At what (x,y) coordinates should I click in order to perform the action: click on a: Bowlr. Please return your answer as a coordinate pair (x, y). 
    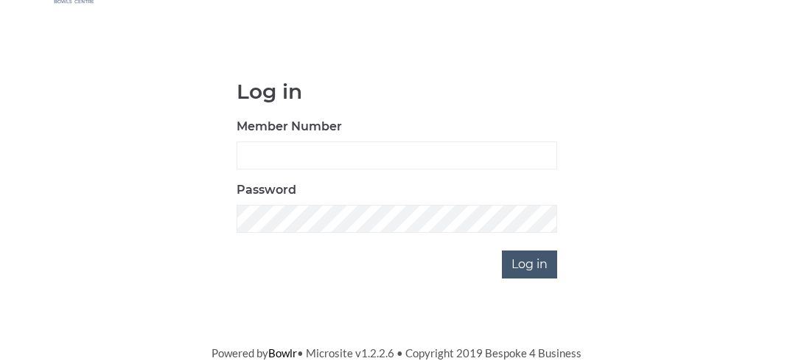
    Looking at the image, I should click on (282, 353).